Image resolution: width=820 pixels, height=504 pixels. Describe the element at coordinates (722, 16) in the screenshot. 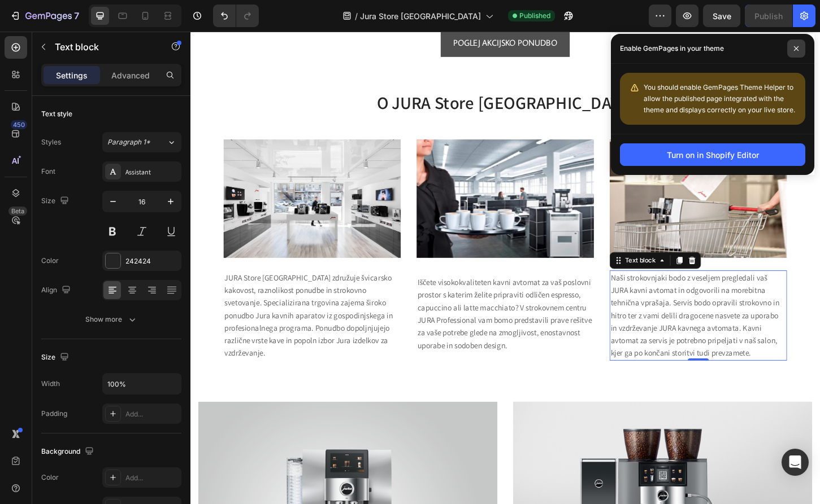

I see `button: Save` at that location.